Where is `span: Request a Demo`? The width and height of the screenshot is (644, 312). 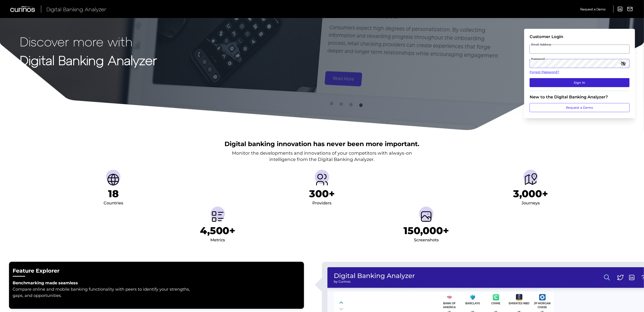
span: Request a Demo is located at coordinates (593, 9).